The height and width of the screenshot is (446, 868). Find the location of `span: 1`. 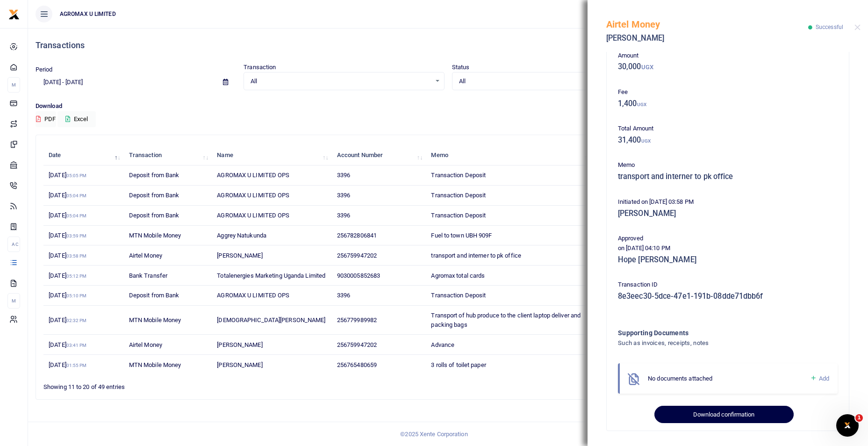

span: 1 is located at coordinates (859, 418).